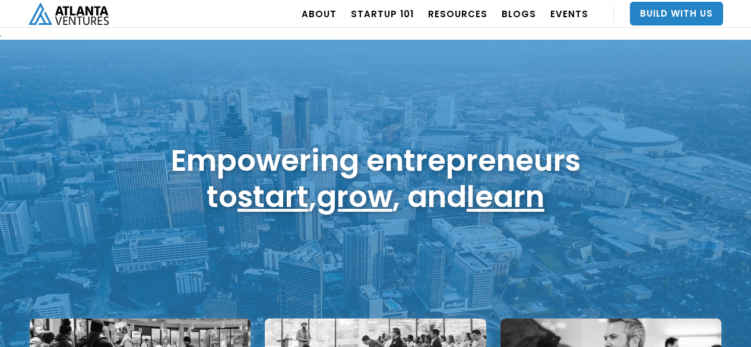 The image size is (751, 347). What do you see at coordinates (505, 197) in the screenshot?
I see `a: learn` at bounding box center [505, 197].